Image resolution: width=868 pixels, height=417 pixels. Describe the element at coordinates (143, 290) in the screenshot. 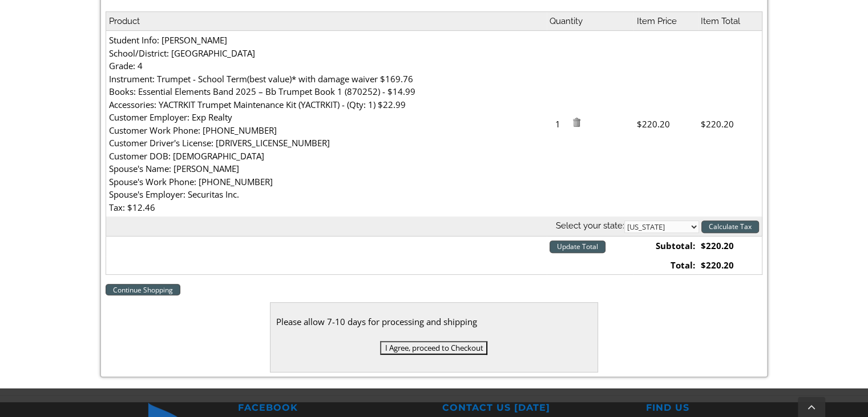

I see `a: Continue Shopping` at that location.